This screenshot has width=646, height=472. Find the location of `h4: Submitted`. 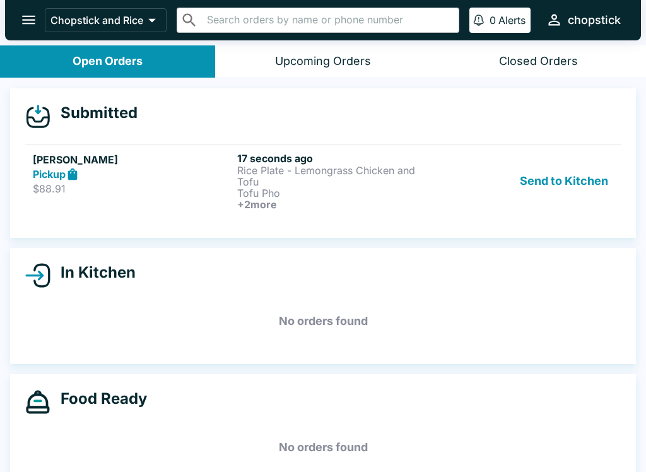

h4: Submitted is located at coordinates (94, 113).